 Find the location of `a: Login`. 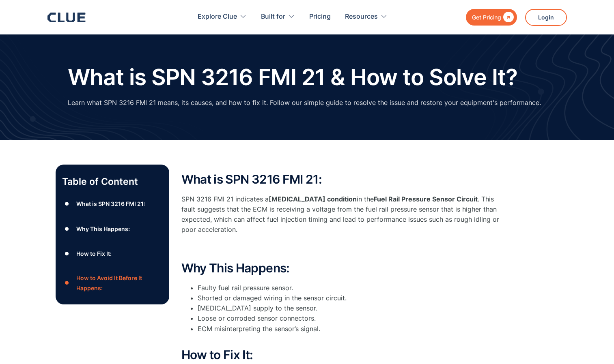

a: Login is located at coordinates (545, 17).